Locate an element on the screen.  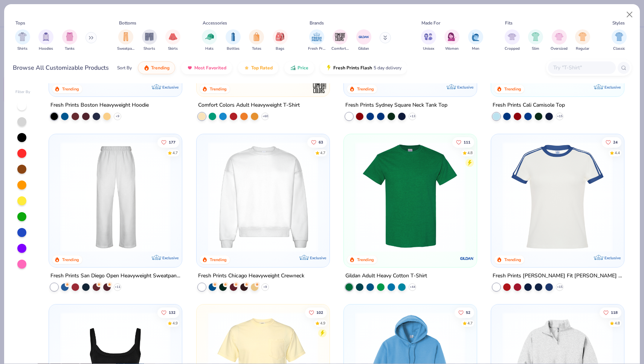
div: filter for Totes is located at coordinates (257, 40).